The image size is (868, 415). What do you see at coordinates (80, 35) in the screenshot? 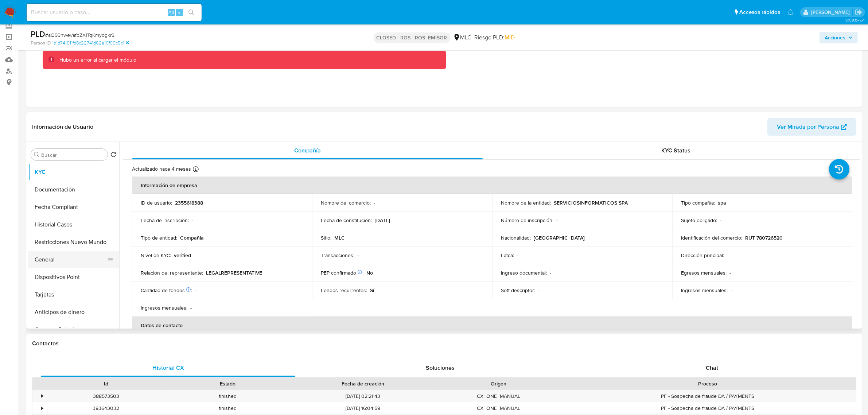
I see `span: # aQ99hweVafpZX1TqKmyogkrS` at bounding box center [80, 35].